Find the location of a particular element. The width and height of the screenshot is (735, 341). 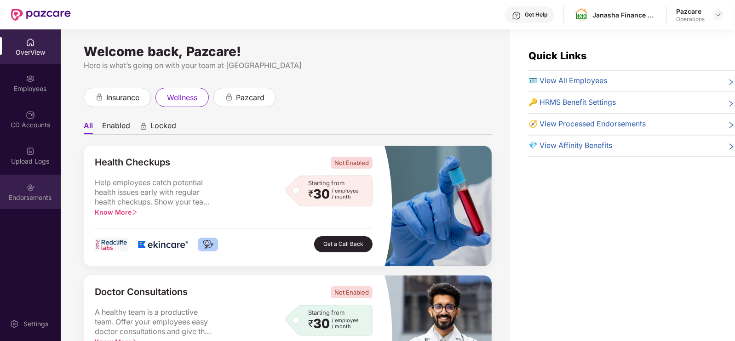

img: Janasha%20Logo%20(1).png is located at coordinates (582, 15).